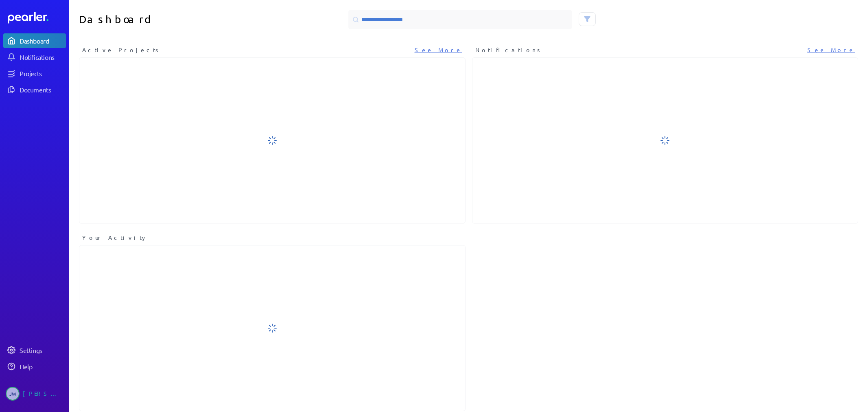 The width and height of the screenshot is (868, 412). Describe the element at coordinates (35, 73) in the screenshot. I see `a: Projects` at that location.